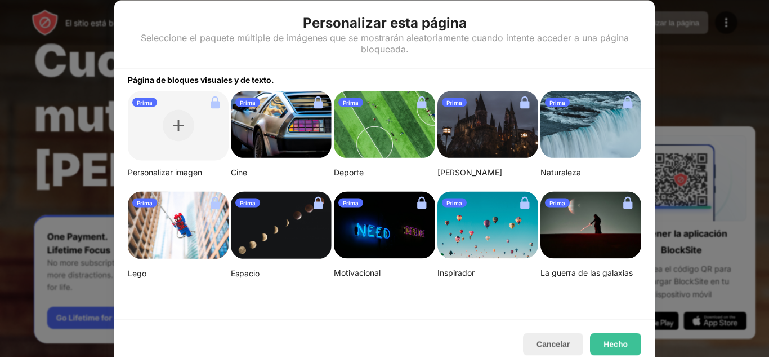  I want to click on font: Hecho, so click(616, 344).